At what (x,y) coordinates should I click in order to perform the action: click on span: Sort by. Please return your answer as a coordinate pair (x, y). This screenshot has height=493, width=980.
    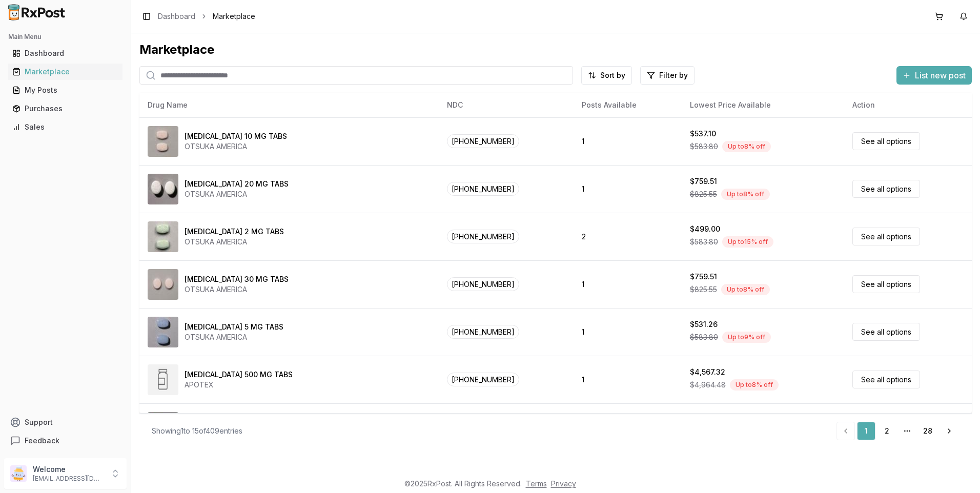
    Looking at the image, I should click on (612, 76).